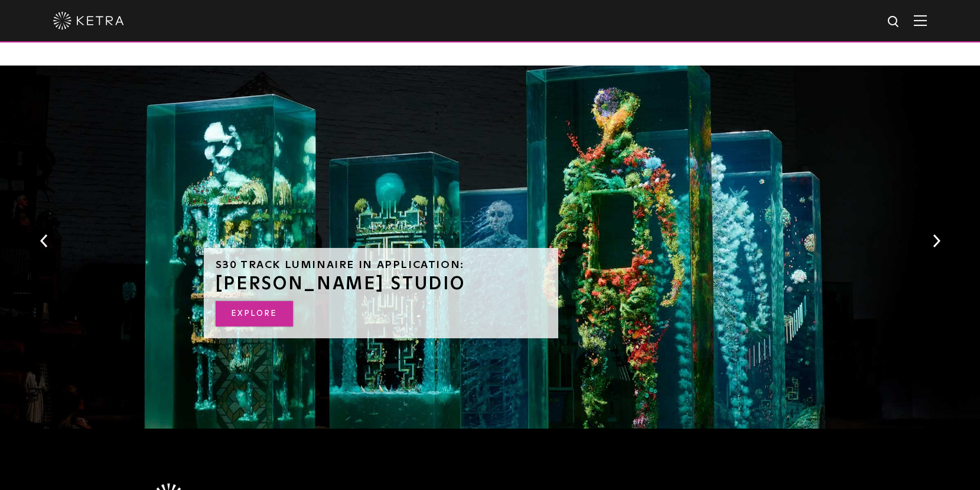  What do you see at coordinates (254, 313) in the screenshot?
I see `a: EXPLORE` at bounding box center [254, 313].